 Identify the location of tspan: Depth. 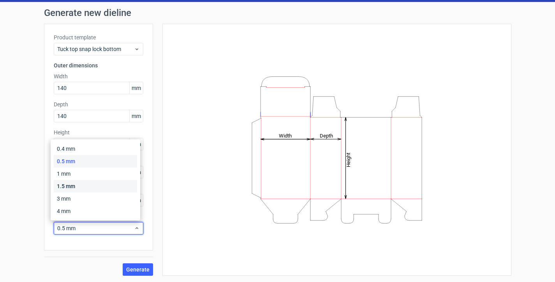
(326, 135).